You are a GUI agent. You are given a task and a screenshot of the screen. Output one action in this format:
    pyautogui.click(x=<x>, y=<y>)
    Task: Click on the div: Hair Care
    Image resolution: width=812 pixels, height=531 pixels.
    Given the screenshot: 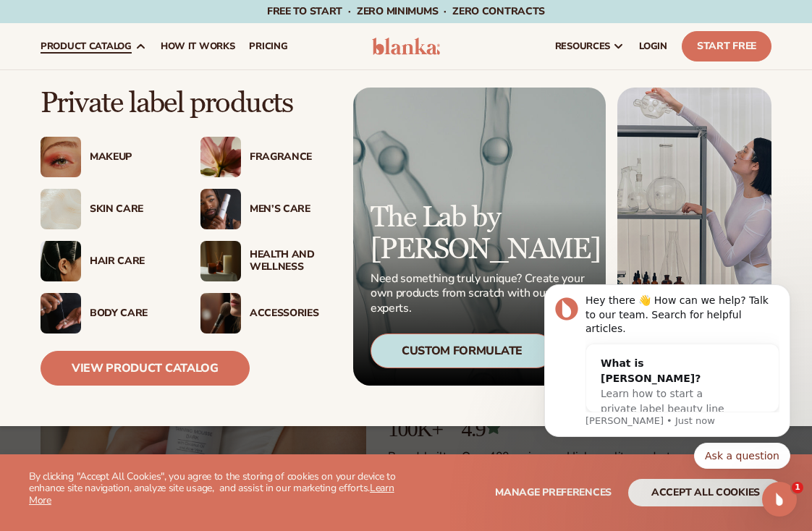 What is the action you would take?
    pyautogui.click(x=131, y=261)
    